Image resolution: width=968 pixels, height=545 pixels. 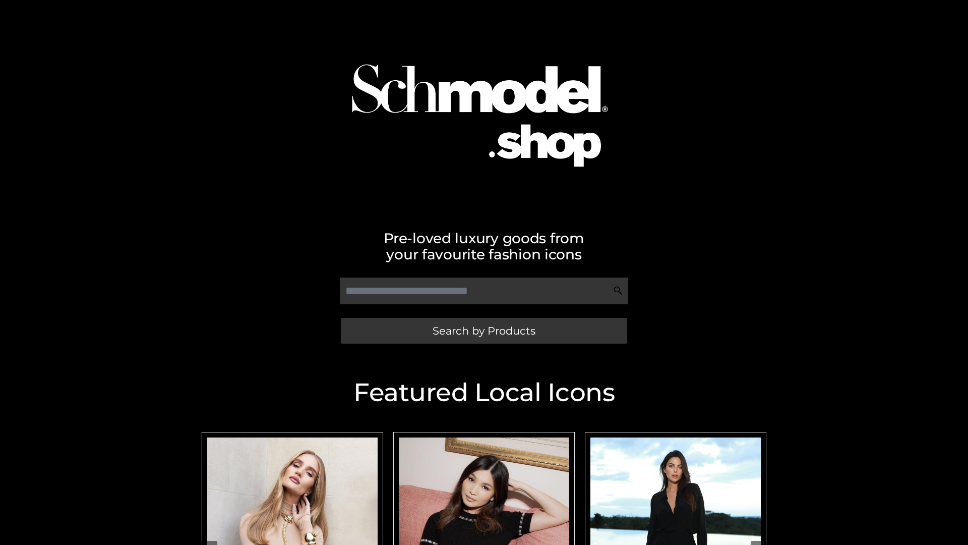 I want to click on h2: Featured Local Icons​, so click(x=484, y=392).